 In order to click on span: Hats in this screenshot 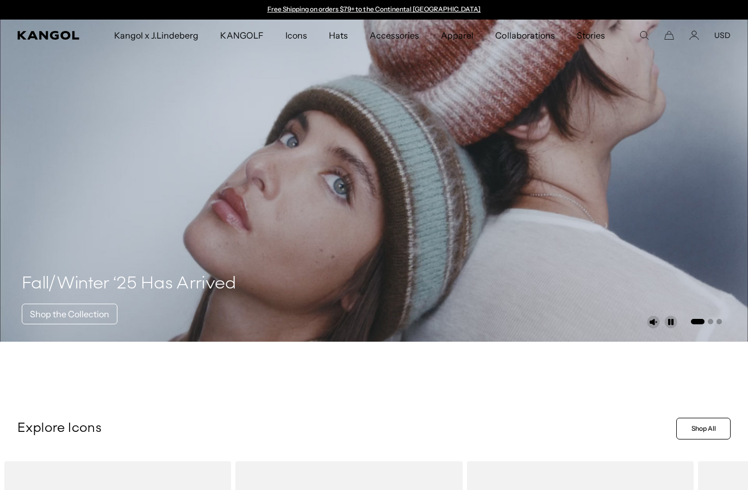, I will do `click(338, 35)`.